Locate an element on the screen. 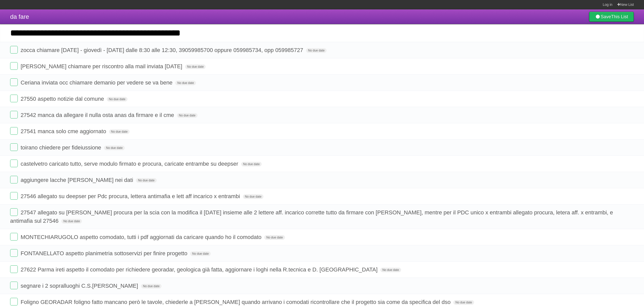  span: 27550 aspetto notizie dal comune is located at coordinates (63, 99).